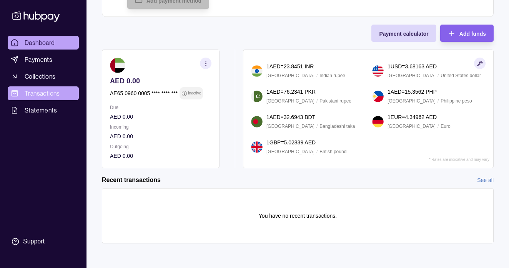 This screenshot has width=509, height=268. Describe the element at coordinates (333, 152) in the screenshot. I see `p: British pound` at that location.